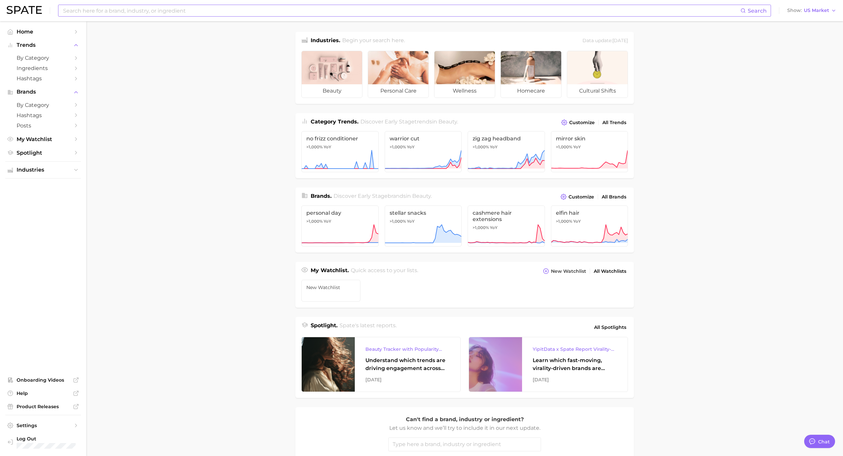  I want to click on a: no frizz conditioner>1,000% YoY, so click(340, 152).